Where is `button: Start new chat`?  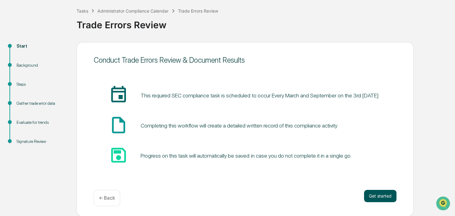 button: Start new chat is located at coordinates (108, 52).